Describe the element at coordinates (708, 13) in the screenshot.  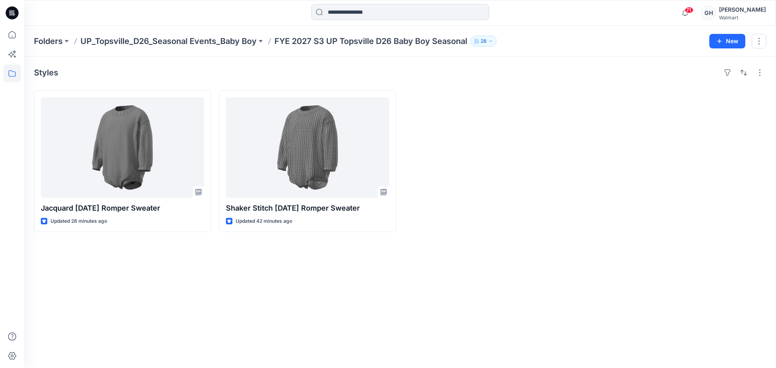
I see `div: GH` at that location.